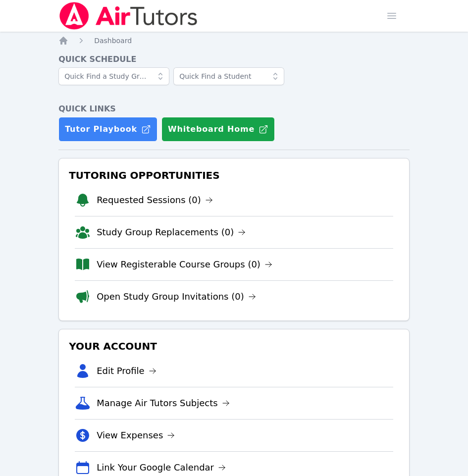 The image size is (468, 476). Describe the element at coordinates (229, 76) in the screenshot. I see `input: Quick Find a Student` at that location.